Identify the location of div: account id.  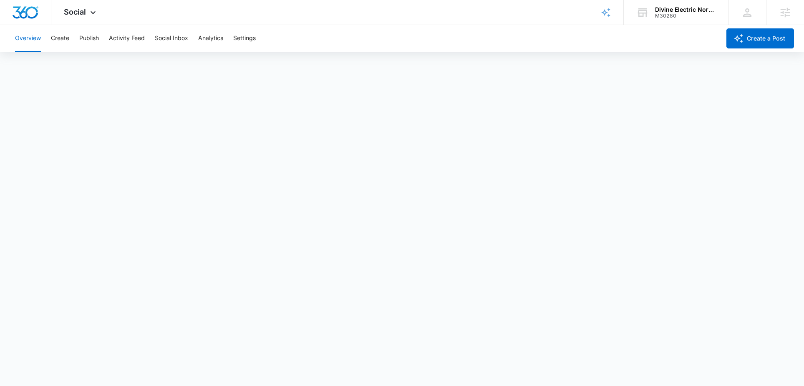
(686, 16).